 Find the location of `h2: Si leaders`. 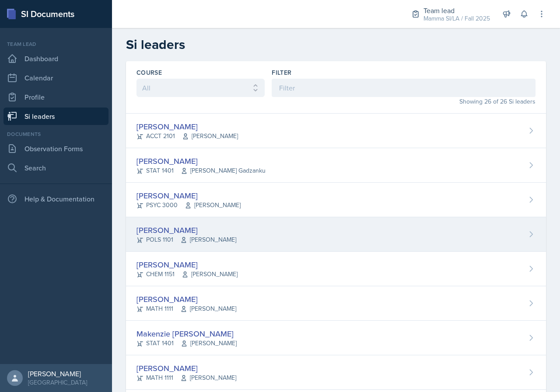

h2: Si leaders is located at coordinates (336, 45).